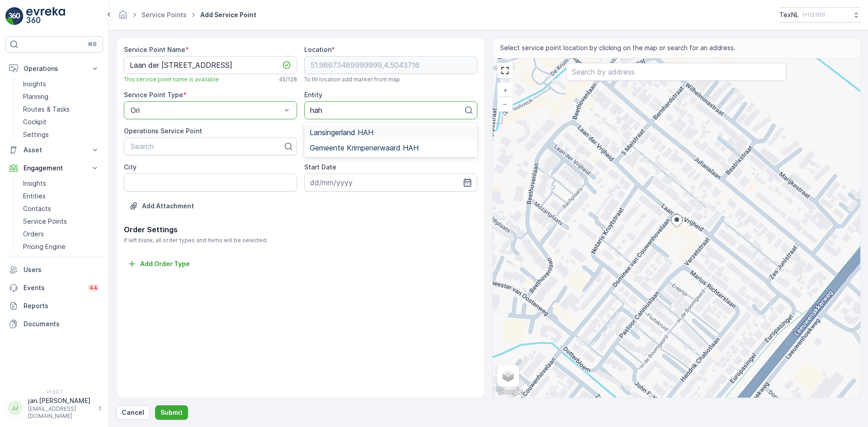 This screenshot has width=868, height=427. Describe the element at coordinates (37, 209) in the screenshot. I see `p: Contacts` at that location.